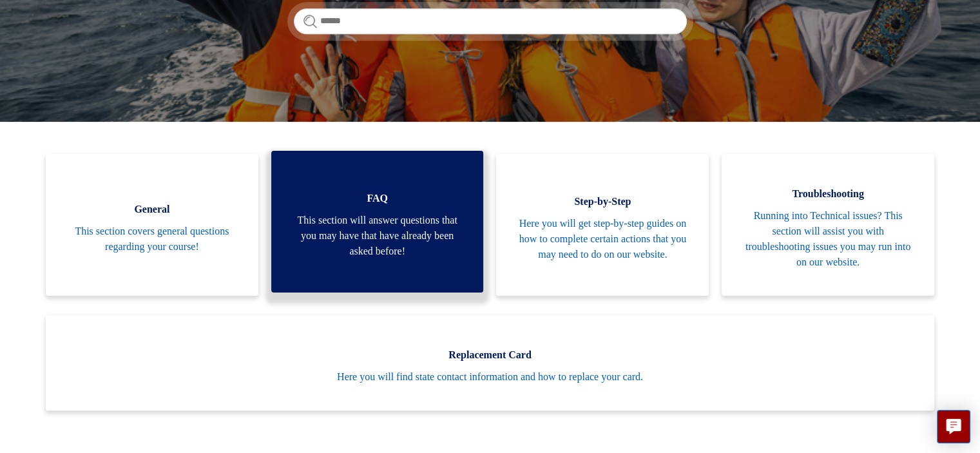 This screenshot has height=453, width=980. What do you see at coordinates (152, 225) in the screenshot?
I see `a: General This section covers general questions regarding your course!` at bounding box center [152, 225].